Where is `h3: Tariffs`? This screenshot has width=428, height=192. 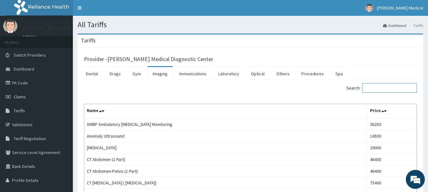
h3: Tariffs is located at coordinates (88, 41).